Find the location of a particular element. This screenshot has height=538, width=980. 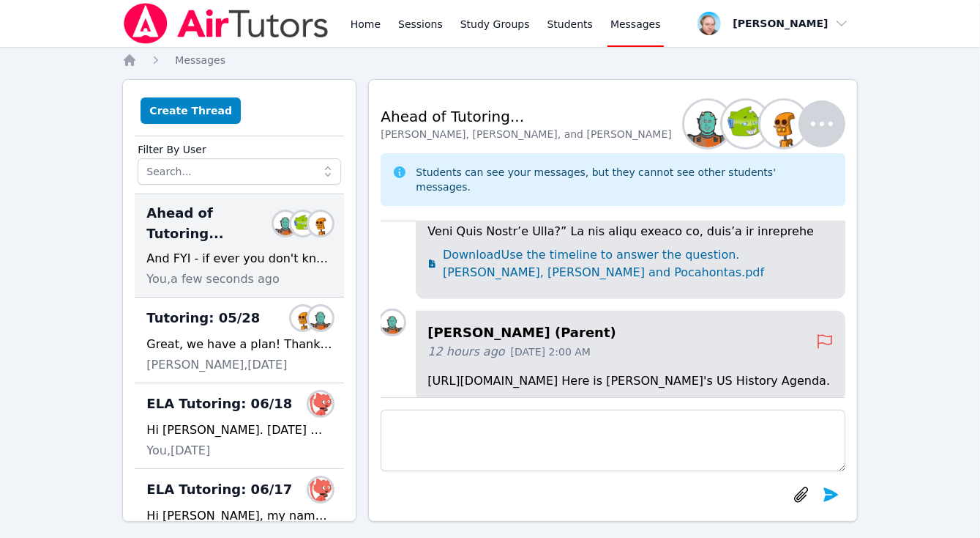

input: Search... is located at coordinates (239, 171).